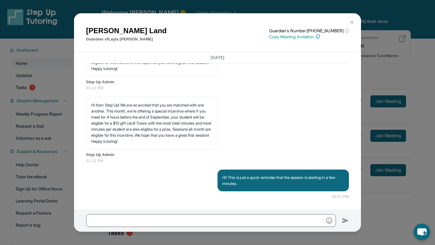 This screenshot has width=435, height=245. I want to click on span: 05:57 PM, so click(340, 197).